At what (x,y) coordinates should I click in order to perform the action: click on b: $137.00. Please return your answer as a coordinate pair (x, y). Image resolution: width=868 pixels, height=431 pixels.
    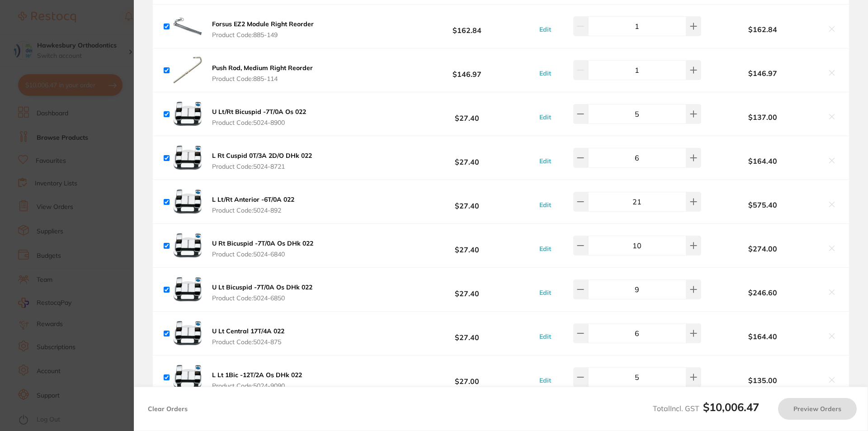
    Looking at the image, I should click on (762, 117).